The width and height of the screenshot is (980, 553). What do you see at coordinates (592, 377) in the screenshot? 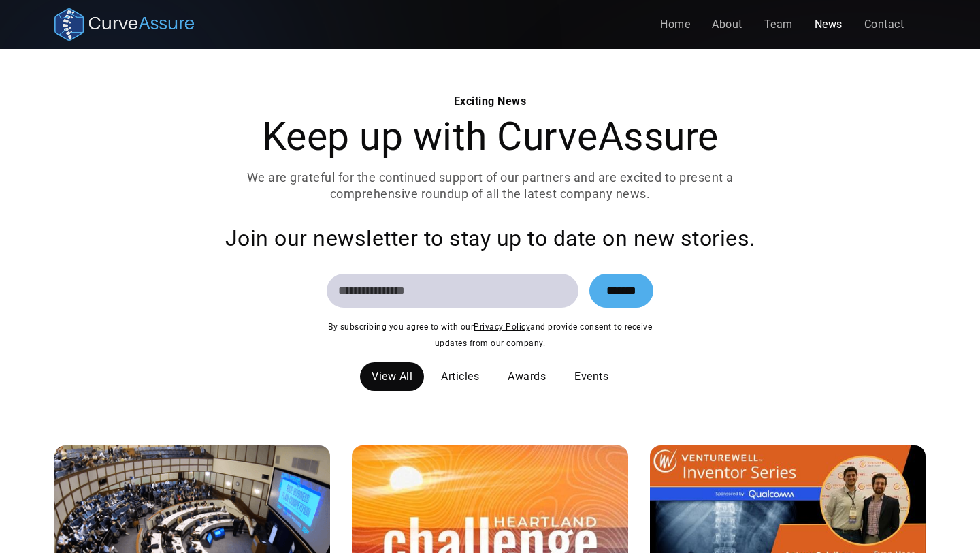
I see `div: Events` at bounding box center [592, 377].